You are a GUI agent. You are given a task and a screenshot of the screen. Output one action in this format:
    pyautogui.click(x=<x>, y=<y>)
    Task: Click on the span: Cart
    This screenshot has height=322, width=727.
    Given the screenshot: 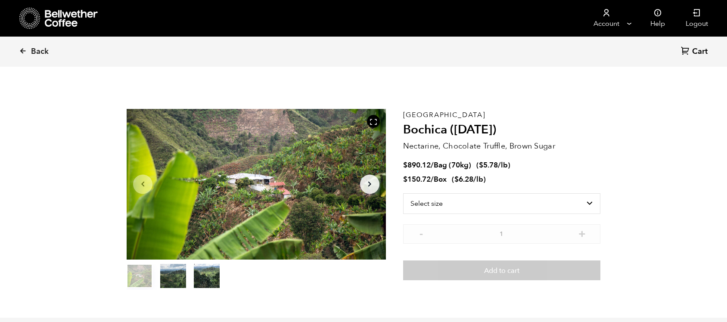 What is the action you would take?
    pyautogui.click(x=700, y=52)
    